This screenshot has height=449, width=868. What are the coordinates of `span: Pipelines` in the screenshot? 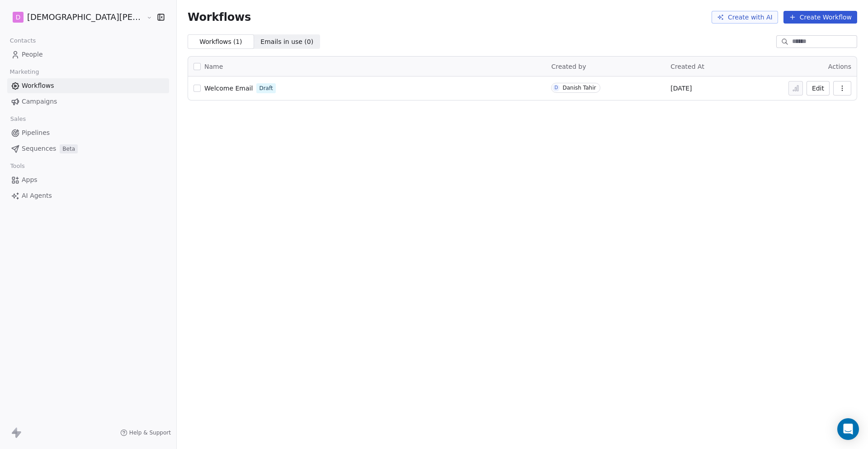 It's located at (36, 133).